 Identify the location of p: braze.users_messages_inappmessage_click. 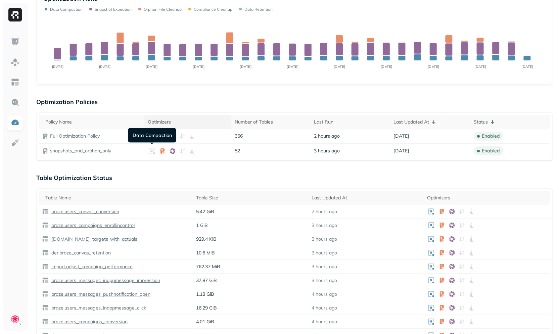
(98, 308).